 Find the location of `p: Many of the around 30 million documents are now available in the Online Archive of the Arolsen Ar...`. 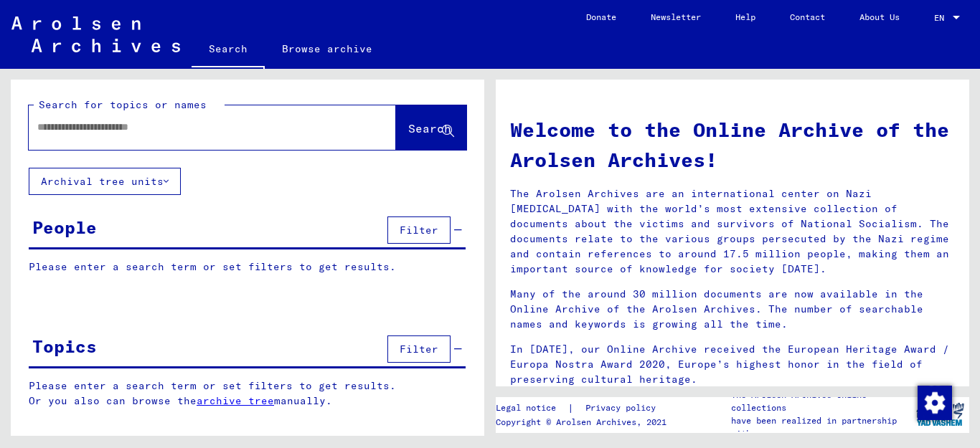

p: Many of the around 30 million documents are now available in the Online Archive of the Arolsen Ar... is located at coordinates (733, 309).